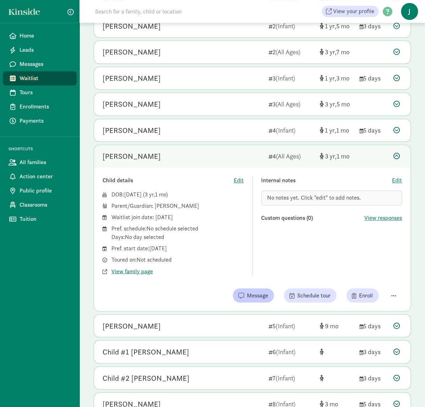 This screenshot has height=407, width=425. I want to click on span: Public profile, so click(45, 191).